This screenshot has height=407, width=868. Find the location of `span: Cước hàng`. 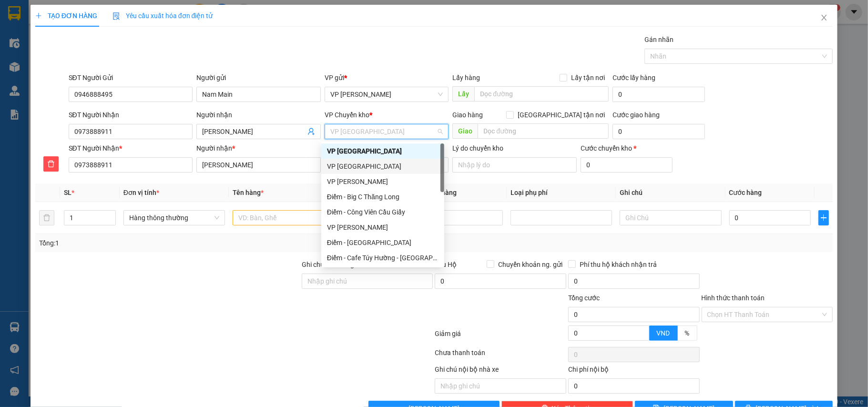

span: Cước hàng is located at coordinates (745, 193).